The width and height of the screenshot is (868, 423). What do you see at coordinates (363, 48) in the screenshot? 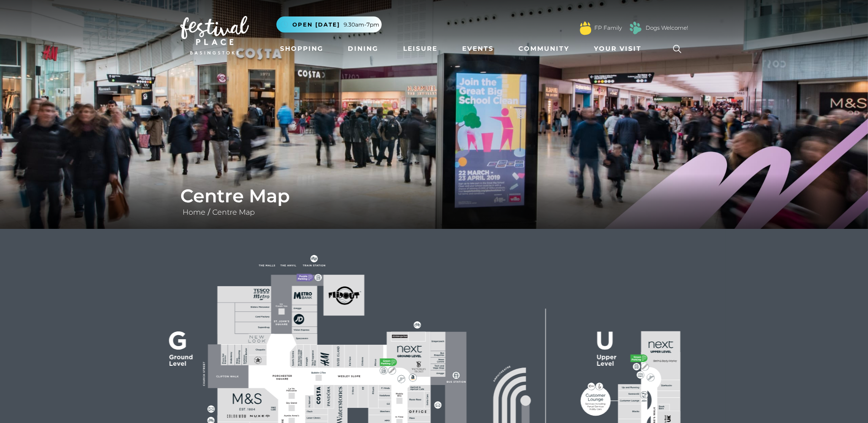
I see `a: Dining` at bounding box center [363, 48].